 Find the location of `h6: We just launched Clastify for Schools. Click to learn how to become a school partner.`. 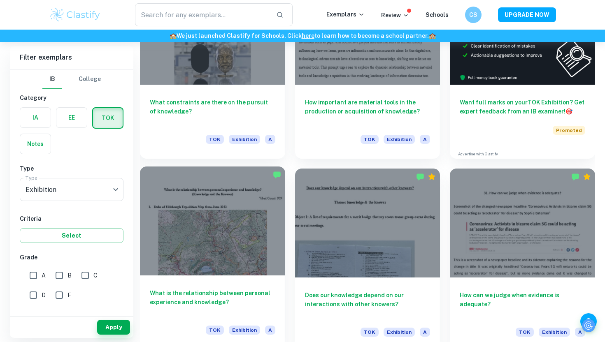

h6: We just launched Clastify for Schools. Click to learn how to become a school partner. is located at coordinates (302, 36).